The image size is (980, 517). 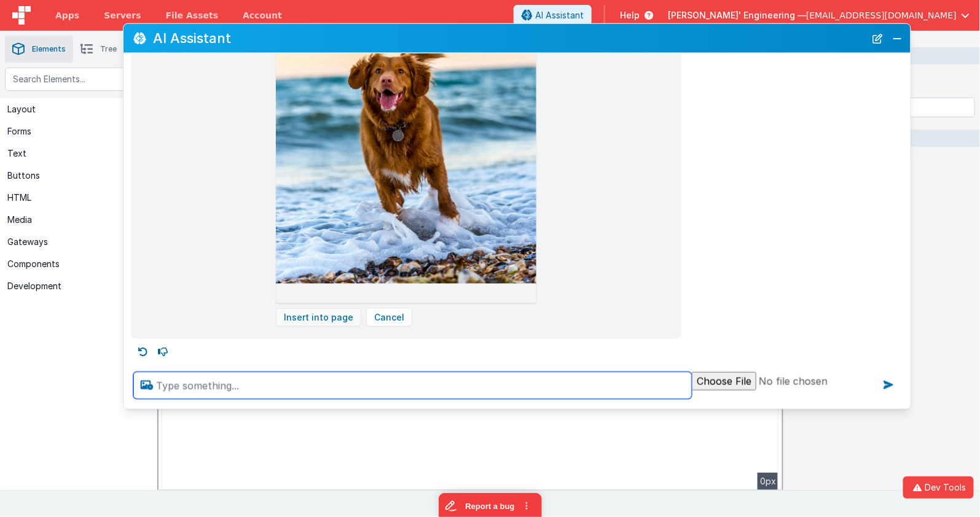 What do you see at coordinates (88, 13) in the screenshot?
I see `span: More options` at bounding box center [88, 13].